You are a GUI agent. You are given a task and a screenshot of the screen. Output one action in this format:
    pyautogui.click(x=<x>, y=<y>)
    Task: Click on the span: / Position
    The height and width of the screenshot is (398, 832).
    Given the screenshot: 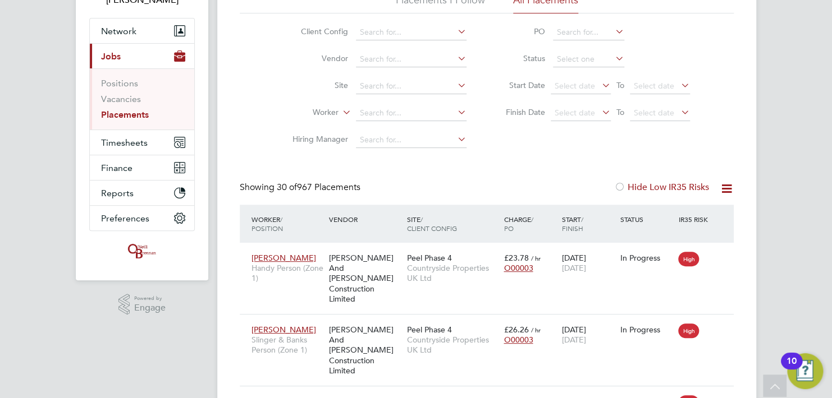 What is the action you would take?
    pyautogui.click(x=267, y=224)
    